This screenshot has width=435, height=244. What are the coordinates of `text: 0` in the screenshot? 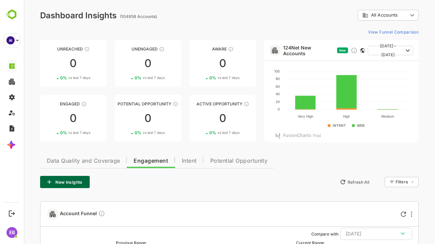 It's located at (255, 109).